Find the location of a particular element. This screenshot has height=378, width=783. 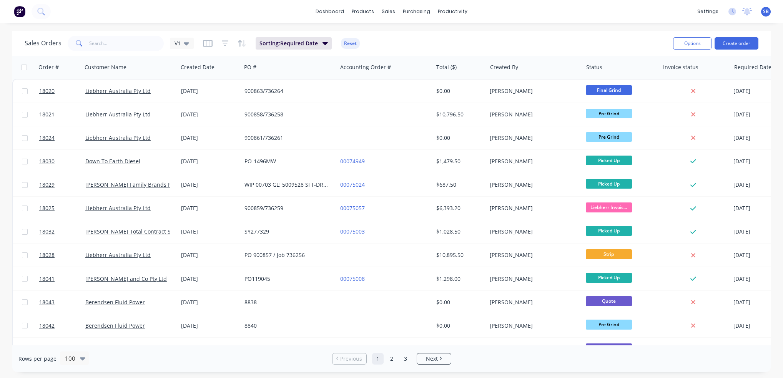

div: 900861/736261 is located at coordinates (287, 138).